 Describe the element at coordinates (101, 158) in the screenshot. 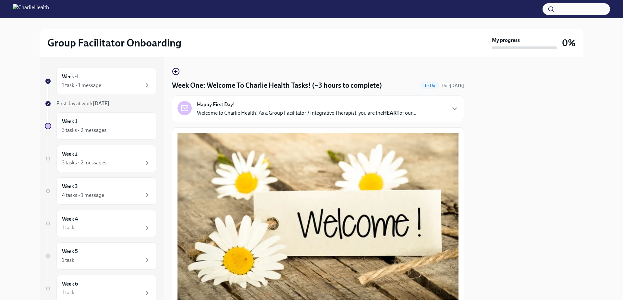

I see `a: Week 23 tasks • 2 messages` at that location.